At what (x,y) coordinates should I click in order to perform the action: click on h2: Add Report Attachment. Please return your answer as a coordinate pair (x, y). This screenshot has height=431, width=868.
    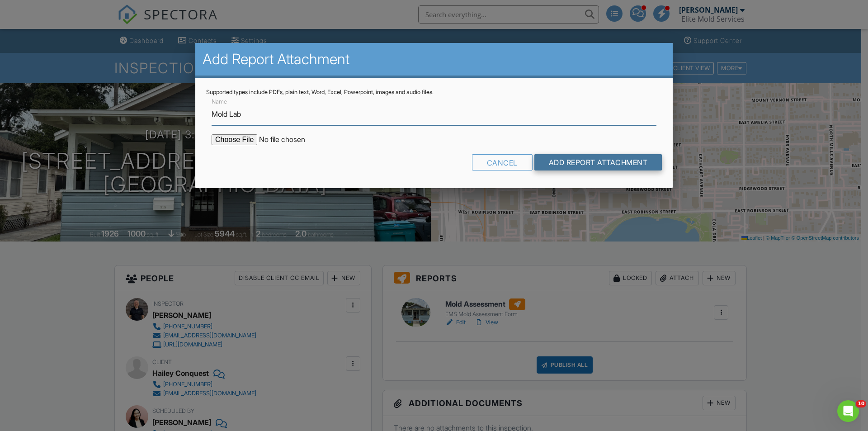
    Looking at the image, I should click on (434, 59).